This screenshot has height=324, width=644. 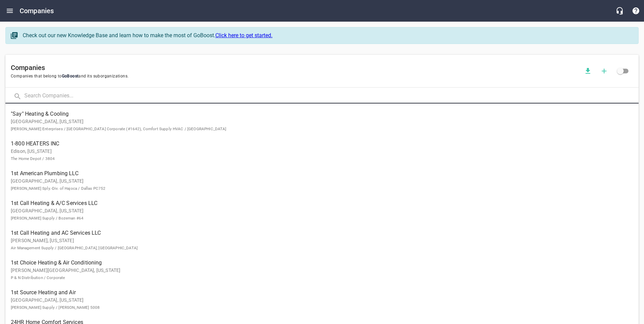 I want to click on span: 1-800 HEATERS INC, so click(x=316, y=144).